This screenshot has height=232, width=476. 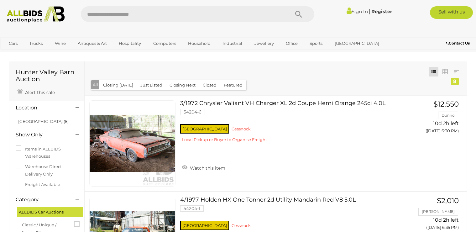 What do you see at coordinates (164, 43) in the screenshot?
I see `a: Computers` at bounding box center [164, 43].